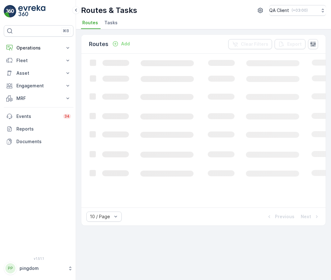 The image size is (331, 280). Describe the element at coordinates (38, 86) in the screenshot. I see `button: Engagement` at that location.